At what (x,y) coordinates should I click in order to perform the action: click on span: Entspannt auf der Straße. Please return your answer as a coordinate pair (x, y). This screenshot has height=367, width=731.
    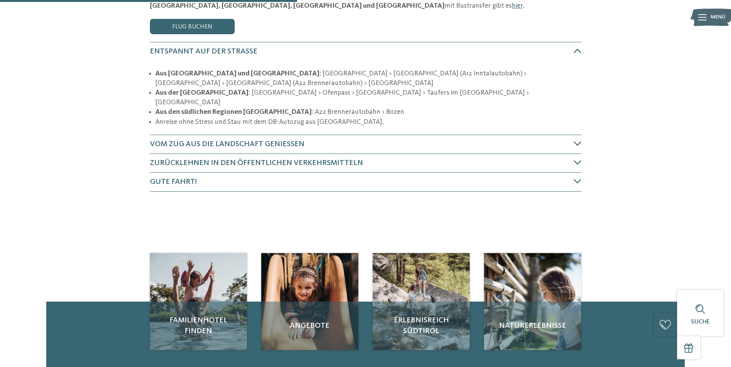
    Looking at the image, I should click on (203, 52).